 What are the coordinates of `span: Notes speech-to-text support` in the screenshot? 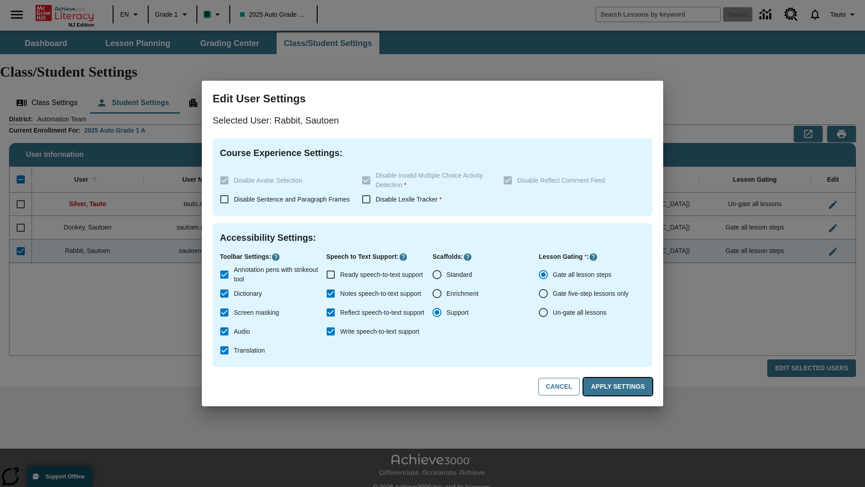 It's located at (381, 293).